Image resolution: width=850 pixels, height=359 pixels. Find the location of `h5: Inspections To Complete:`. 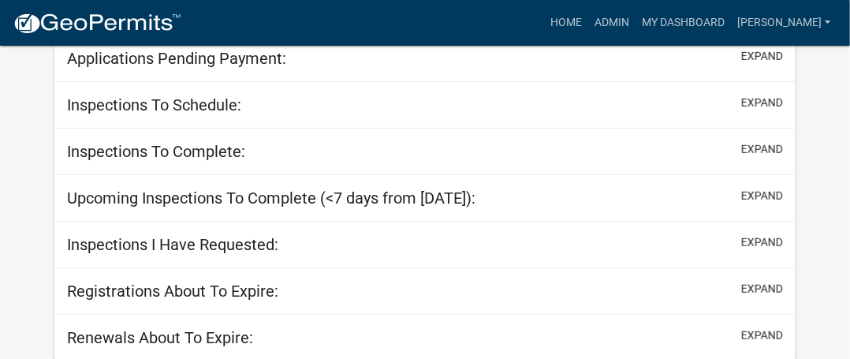

h5: Inspections To Complete: is located at coordinates (156, 151).